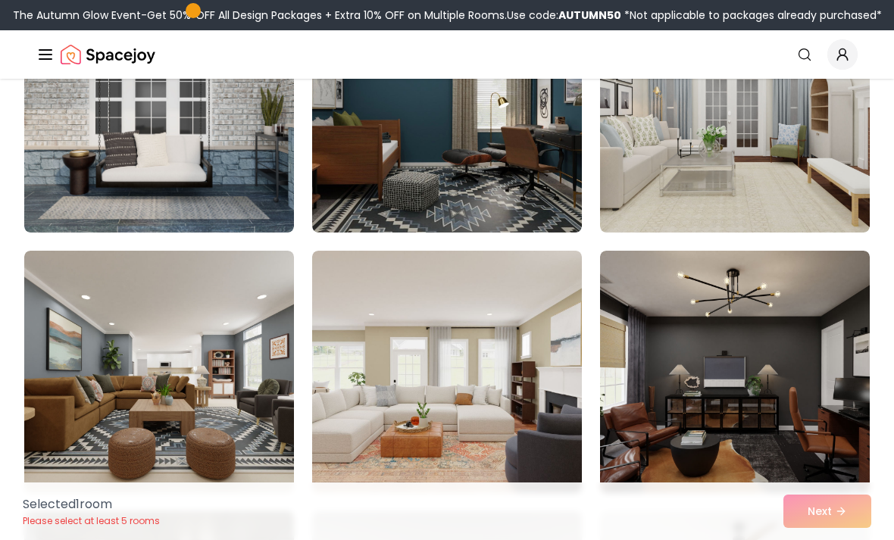 This screenshot has height=540, width=894. Describe the element at coordinates (589, 15) in the screenshot. I see `b: AUTUMN50` at that location.